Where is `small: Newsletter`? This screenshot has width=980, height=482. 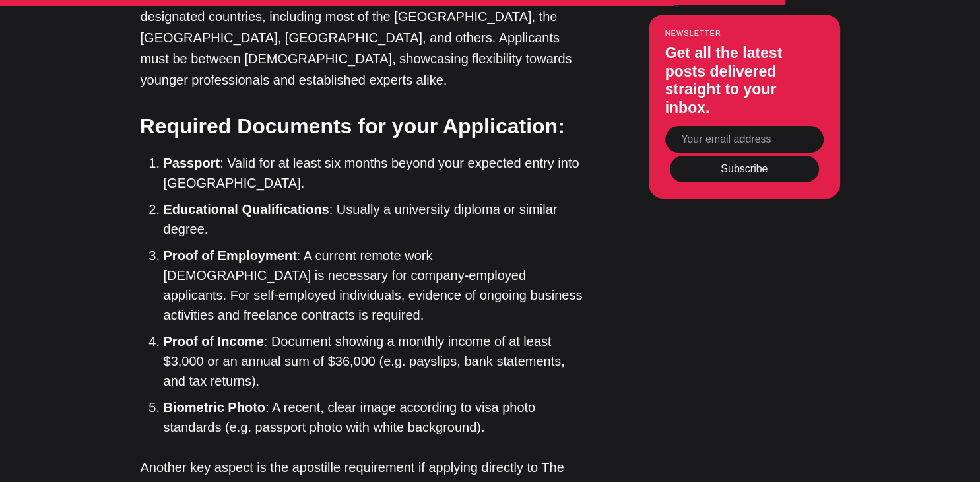 small: Newsletter is located at coordinates (745, 33).